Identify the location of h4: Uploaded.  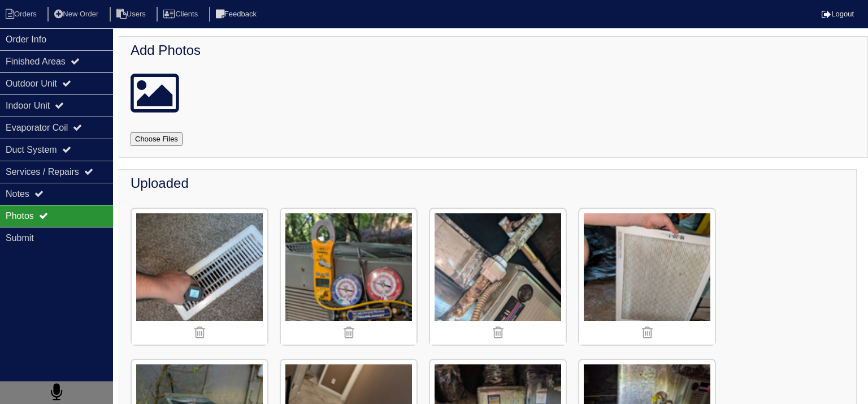
(491, 183).